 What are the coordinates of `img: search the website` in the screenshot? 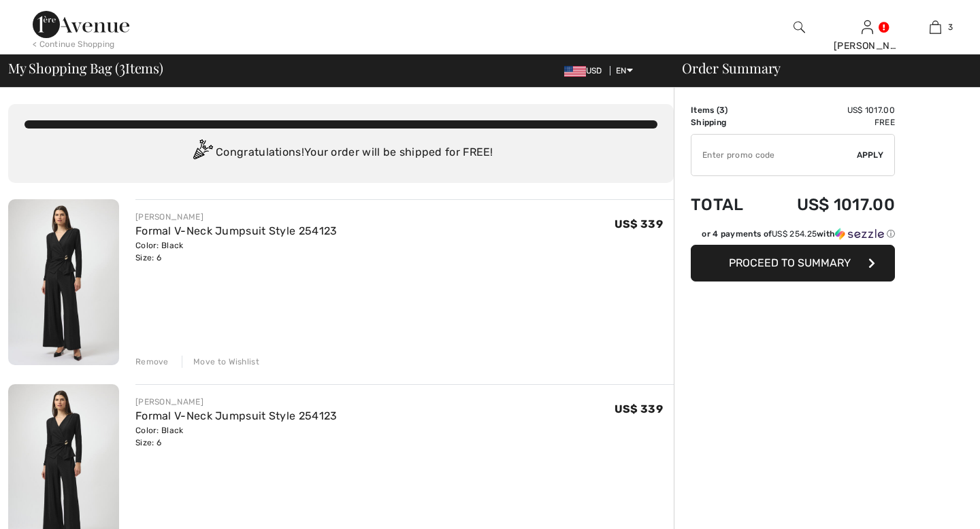 It's located at (799, 27).